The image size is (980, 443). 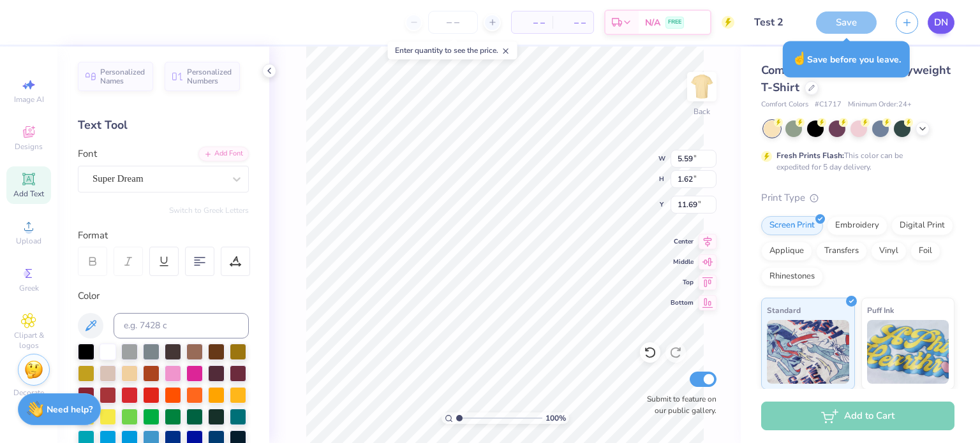 What do you see at coordinates (682, 303) in the screenshot?
I see `span: Bottom` at bounding box center [682, 303].